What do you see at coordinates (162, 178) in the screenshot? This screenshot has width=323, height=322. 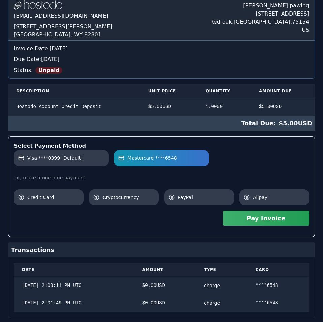 I see `div: or, make a one time payment` at bounding box center [162, 178].